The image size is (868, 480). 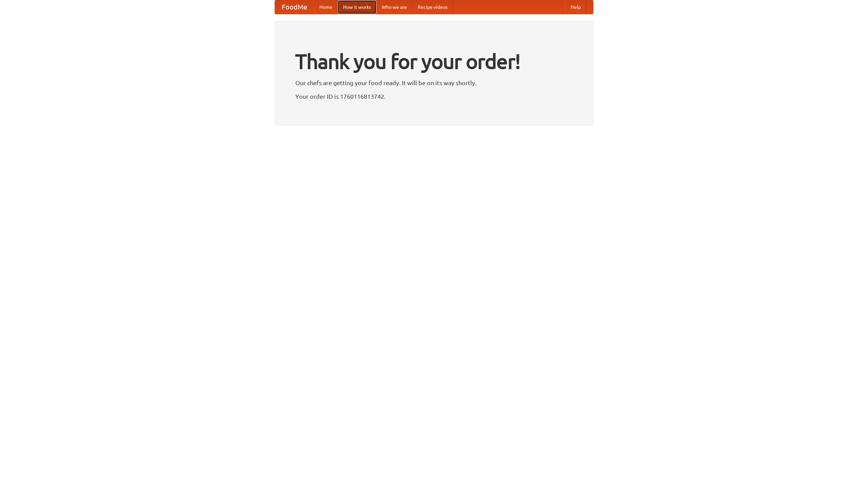 What do you see at coordinates (326, 7) in the screenshot?
I see `a: Home` at bounding box center [326, 7].